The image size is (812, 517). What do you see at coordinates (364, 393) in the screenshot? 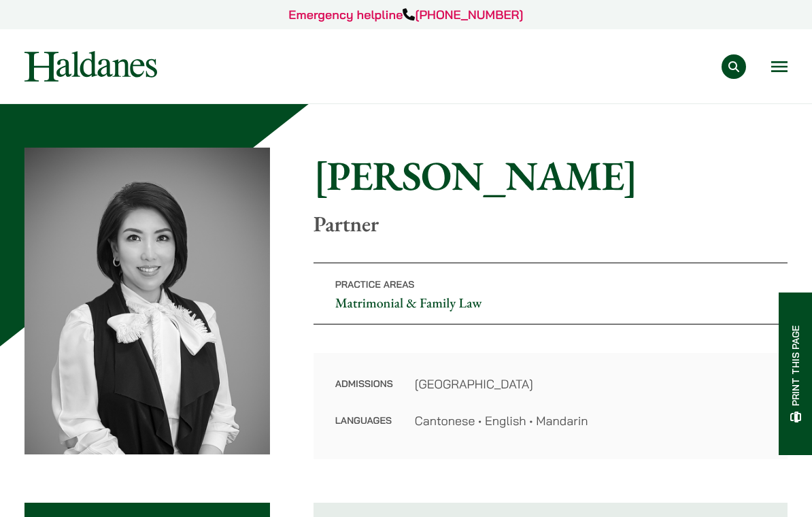
I see `dt: Admissions` at bounding box center [364, 393].